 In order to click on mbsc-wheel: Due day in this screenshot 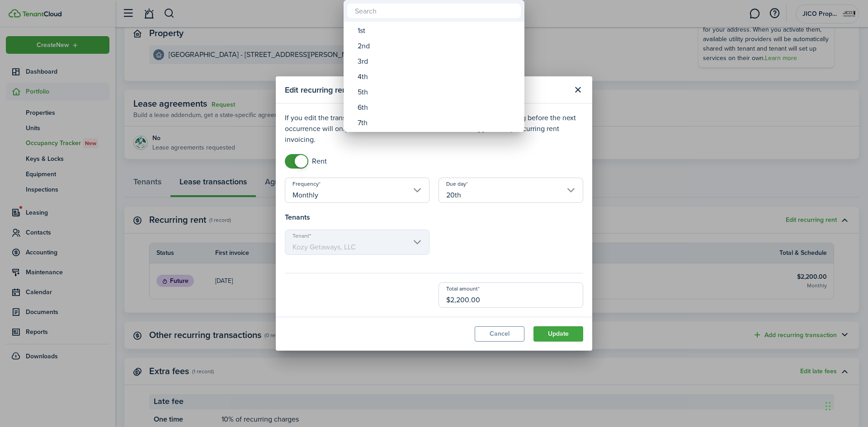, I will do `click(434, 77)`.